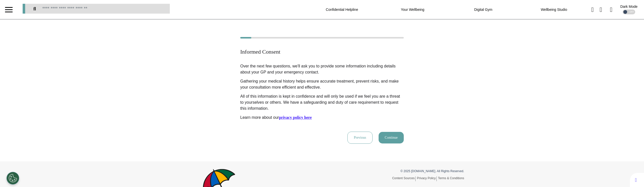  What do you see at coordinates (451, 178) in the screenshot?
I see `a: Terms & Conditions` at bounding box center [451, 178].